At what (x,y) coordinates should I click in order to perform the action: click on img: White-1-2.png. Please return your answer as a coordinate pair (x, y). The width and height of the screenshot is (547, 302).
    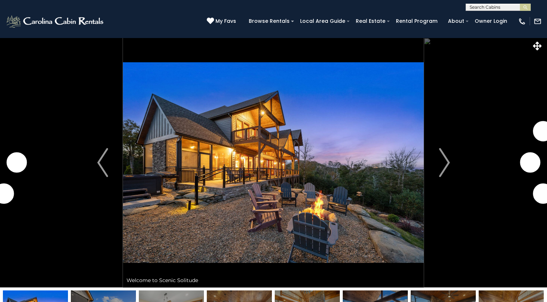
    Looking at the image, I should click on (55, 21).